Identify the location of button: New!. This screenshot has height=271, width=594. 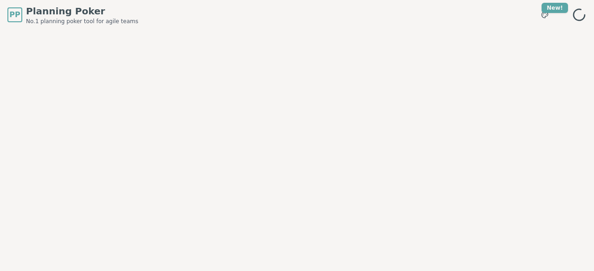
(545, 15).